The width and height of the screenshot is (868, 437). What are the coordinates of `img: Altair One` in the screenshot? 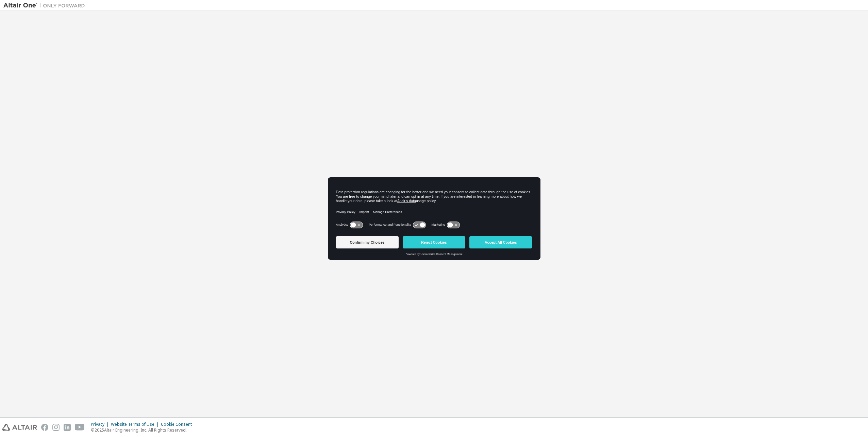 It's located at (46, 6).